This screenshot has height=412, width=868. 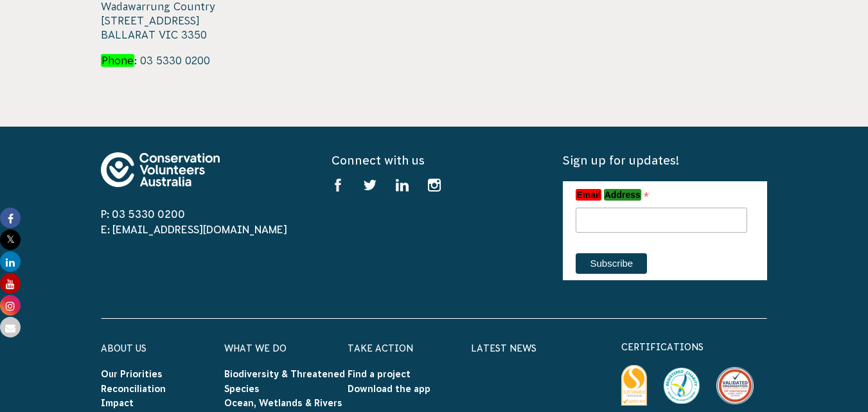 I want to click on a: Latest News, so click(x=504, y=348).